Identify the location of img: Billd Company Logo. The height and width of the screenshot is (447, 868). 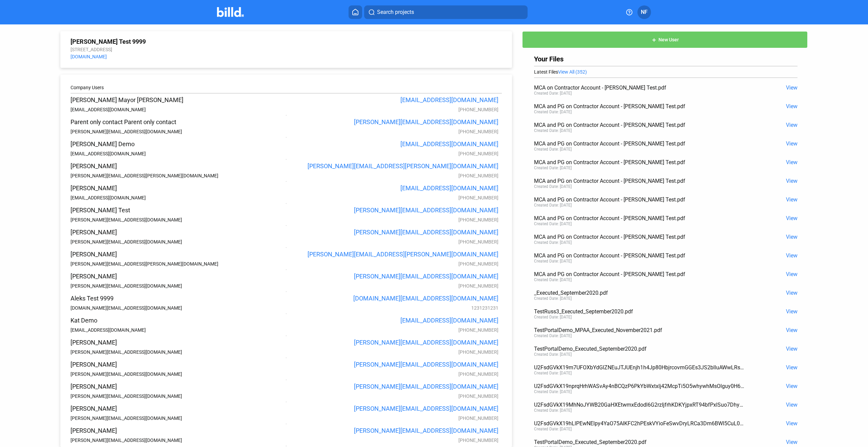
(230, 12).